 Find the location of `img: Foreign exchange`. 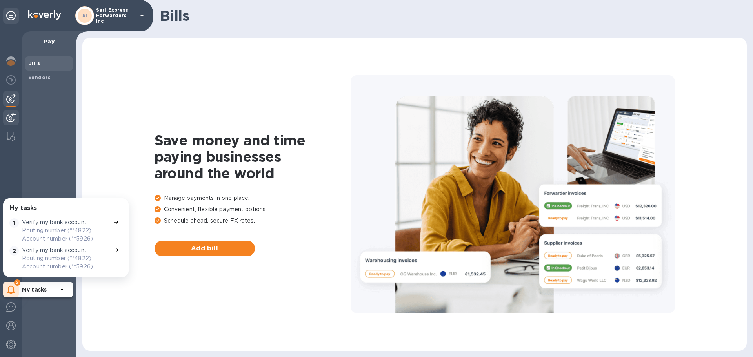

img: Foreign exchange is located at coordinates (11, 80).